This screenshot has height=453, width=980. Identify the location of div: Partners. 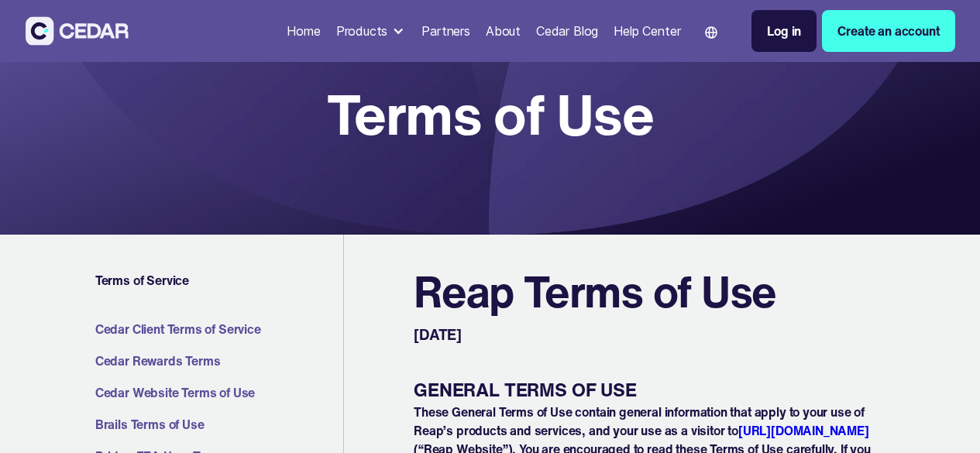
(446, 31).